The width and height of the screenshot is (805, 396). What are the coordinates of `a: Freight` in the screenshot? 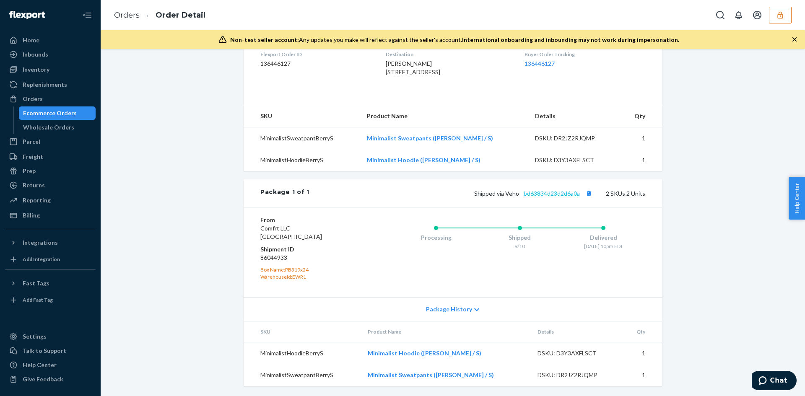 It's located at (50, 157).